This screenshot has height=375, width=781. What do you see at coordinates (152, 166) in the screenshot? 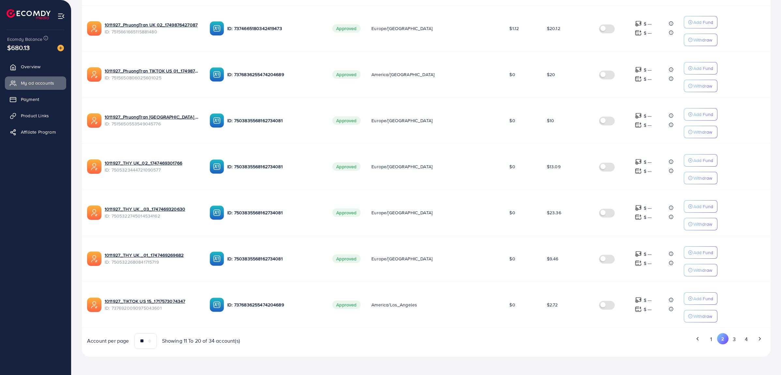
I see `div: <span class='underline'>1011927_THY UK_02_1747469301766</span></br>7505323444721090577` at bounding box center [152, 166].